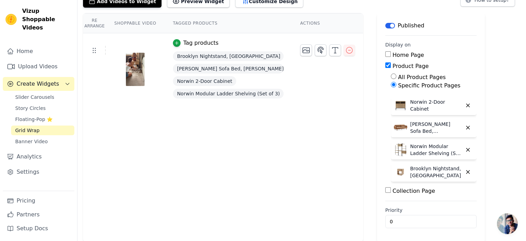 This screenshot has width=526, height=241. Describe the element at coordinates (43, 141) in the screenshot. I see `a: Banner Video` at that location.